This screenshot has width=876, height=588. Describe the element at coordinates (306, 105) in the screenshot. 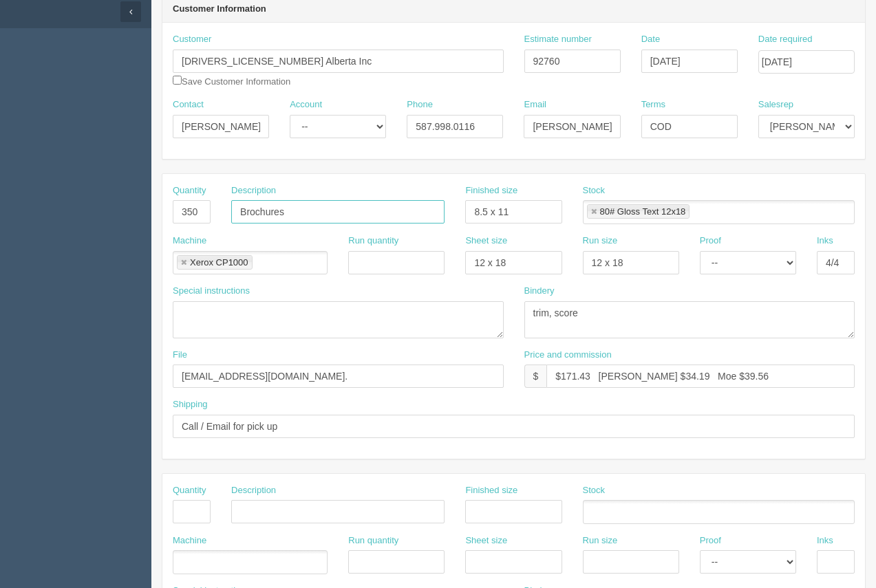

I see `label: Account` at that location.